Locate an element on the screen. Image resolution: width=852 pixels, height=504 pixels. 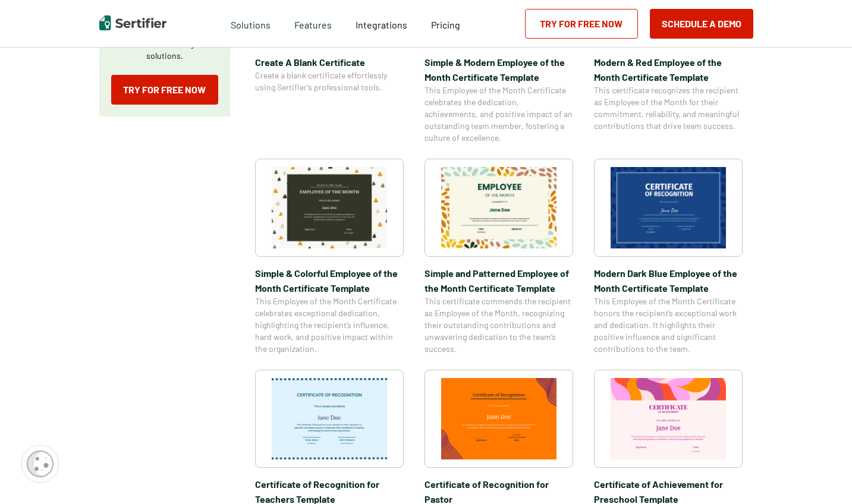
span: Modern Dark Blue Employee of the Month Certificate Template is located at coordinates (668, 280).